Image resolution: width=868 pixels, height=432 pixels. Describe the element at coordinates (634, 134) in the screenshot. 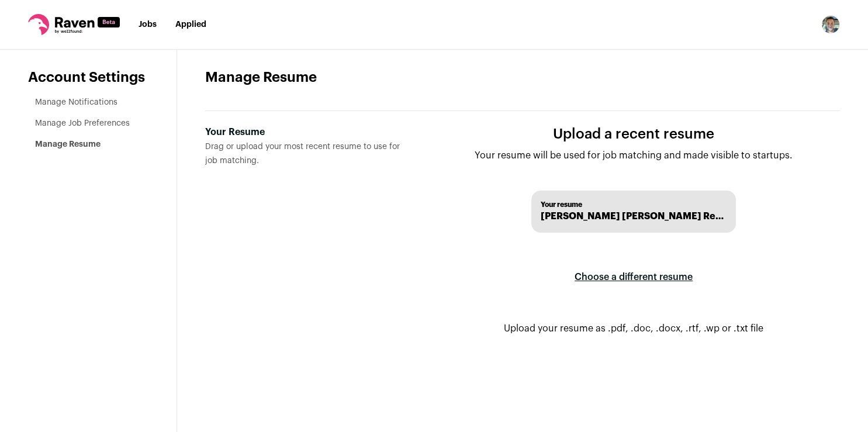

I see `h1: Upload a recent resume` at that location.